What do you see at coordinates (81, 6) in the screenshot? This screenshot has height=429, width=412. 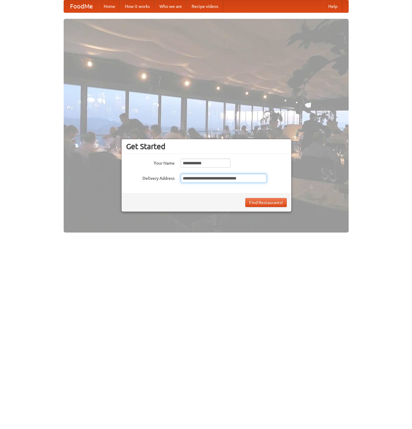 I see `a: FoodMe` at bounding box center [81, 6].